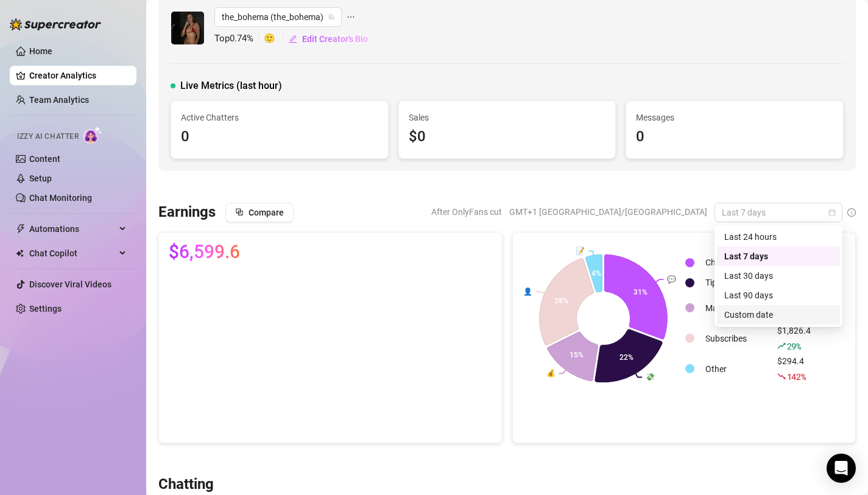 This screenshot has height=495, width=868. What do you see at coordinates (259, 213) in the screenshot?
I see `button: Compare` at bounding box center [259, 213].